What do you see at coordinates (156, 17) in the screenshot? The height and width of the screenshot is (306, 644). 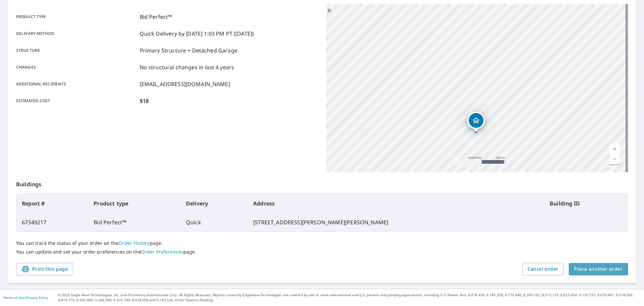 I see `p: Bid Perfect™` at bounding box center [156, 17].